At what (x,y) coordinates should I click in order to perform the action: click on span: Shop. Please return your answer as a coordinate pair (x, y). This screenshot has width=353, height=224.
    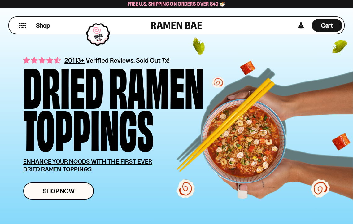
    Looking at the image, I should click on (43, 25).